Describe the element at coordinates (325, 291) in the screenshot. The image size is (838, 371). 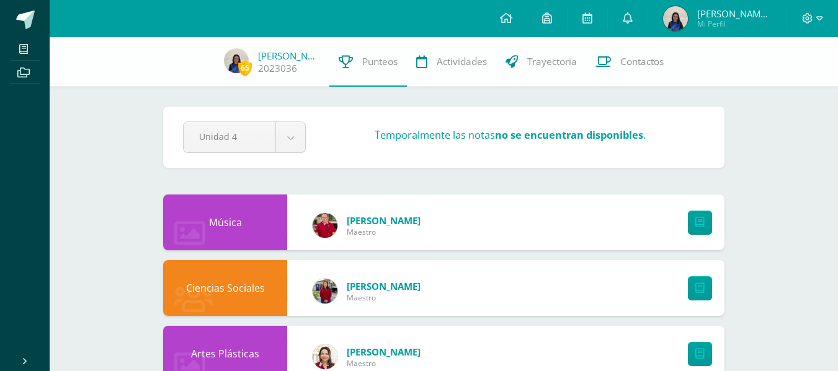
I see `img: e1f0730b59be0d440f55fb027c9eff26.png` at that location.